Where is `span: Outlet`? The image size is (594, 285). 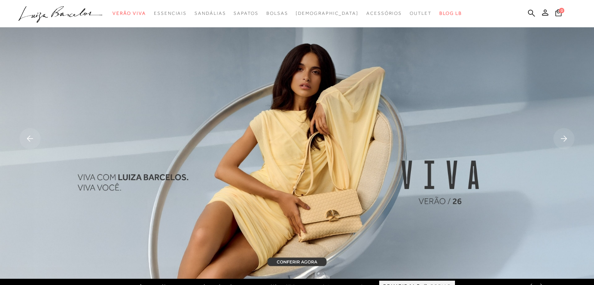
span: Outlet is located at coordinates (421, 13).